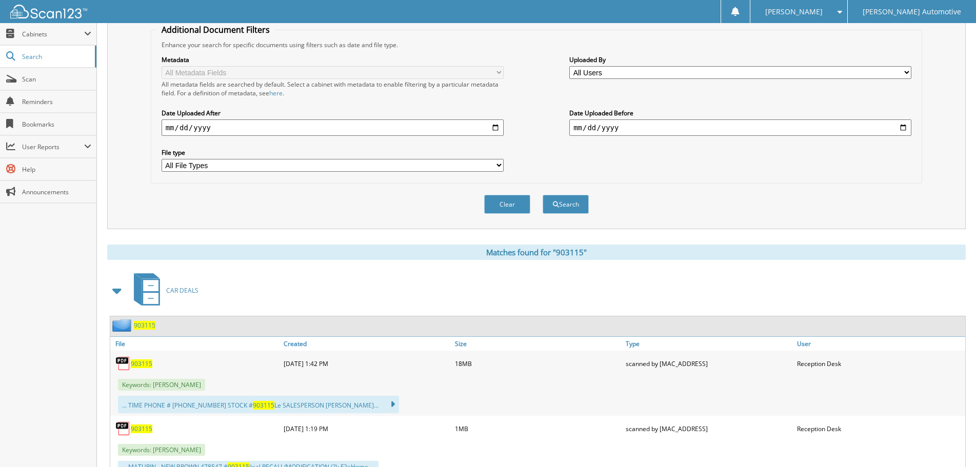 The image size is (976, 467). What do you see at coordinates (537, 45) in the screenshot?
I see `div: Enhance your search for specific documents using filters such as date and file type.` at bounding box center [537, 45].